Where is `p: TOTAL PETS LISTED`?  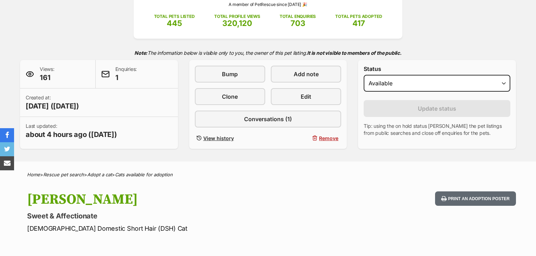
p: TOTAL PETS LISTED is located at coordinates (174, 17).